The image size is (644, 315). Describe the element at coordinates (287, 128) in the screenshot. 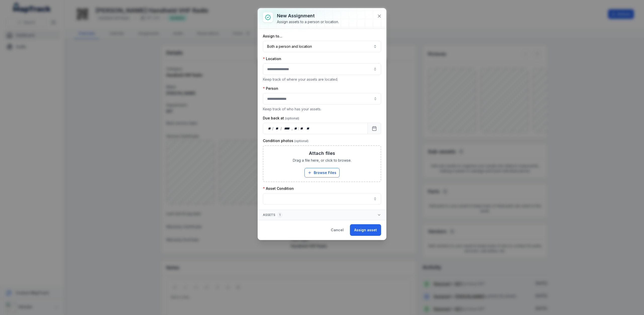

I see `div: year,` at that location.